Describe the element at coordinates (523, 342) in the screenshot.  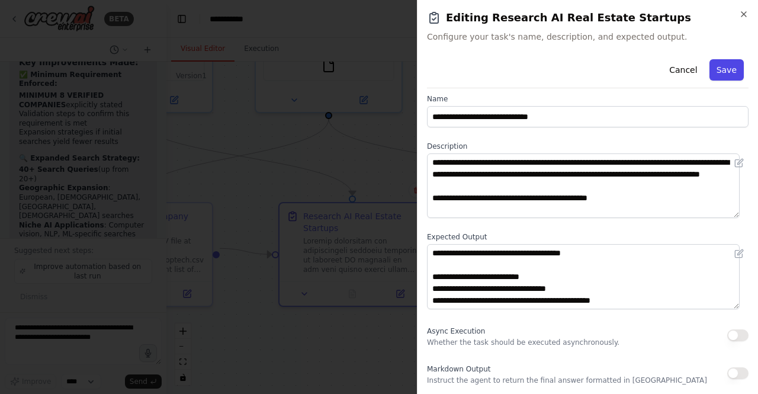
I see `p: Whether the task should be executed asynchronously.` at that location.